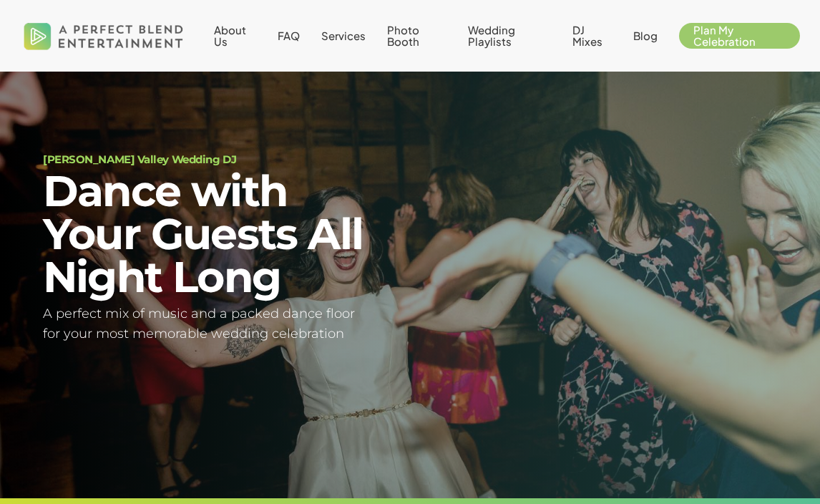 Image resolution: width=820 pixels, height=504 pixels. Describe the element at coordinates (645, 36) in the screenshot. I see `a: Blog` at that location.